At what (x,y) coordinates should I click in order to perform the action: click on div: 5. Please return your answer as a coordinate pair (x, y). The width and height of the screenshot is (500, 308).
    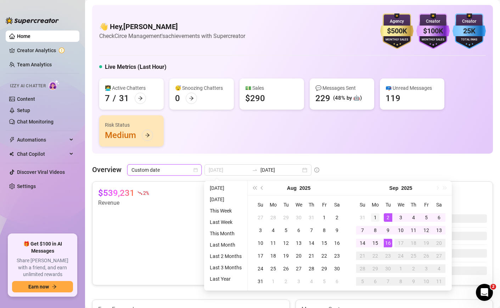
    Looking at the image, I should click on (286, 230).